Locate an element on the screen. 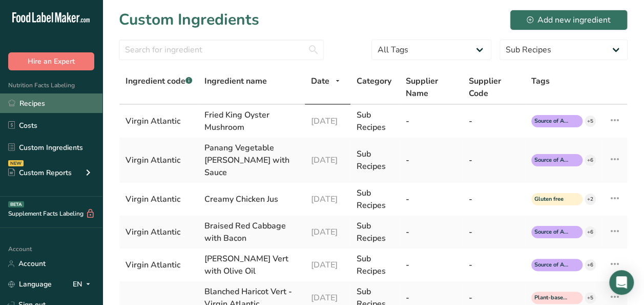 The height and width of the screenshot is (305, 644). div: Fried King Oyster Mushroom is located at coordinates (251, 121).